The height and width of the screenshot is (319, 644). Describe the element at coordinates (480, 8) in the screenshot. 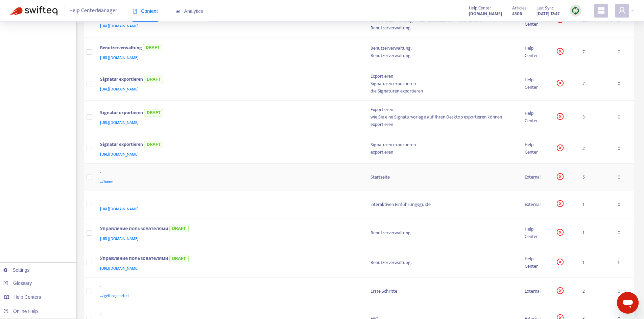

I see `span: Help Center` at that location.